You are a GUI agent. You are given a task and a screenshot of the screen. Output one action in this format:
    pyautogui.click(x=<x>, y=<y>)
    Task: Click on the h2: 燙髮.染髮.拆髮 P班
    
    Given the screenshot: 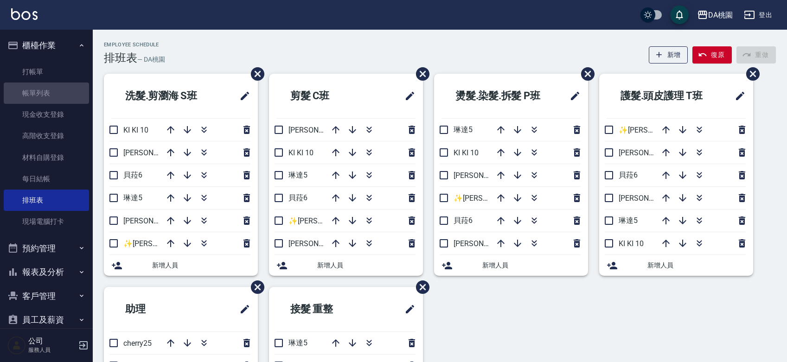 What is the action you would take?
    pyautogui.click(x=499, y=96)
    